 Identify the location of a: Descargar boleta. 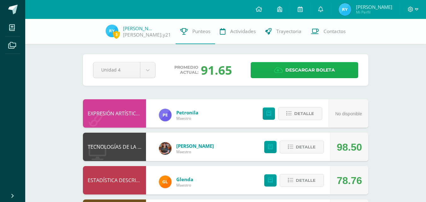
(305, 70).